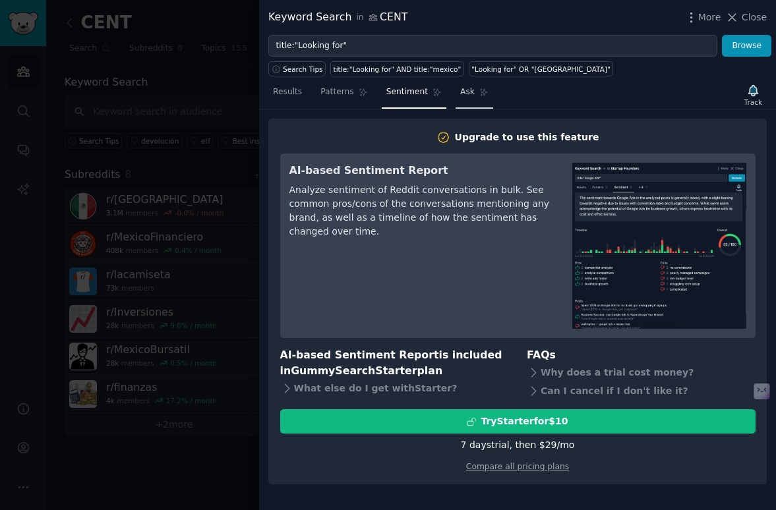  What do you see at coordinates (518, 467) in the screenshot?
I see `a: Compare all pricing plans` at bounding box center [518, 467].